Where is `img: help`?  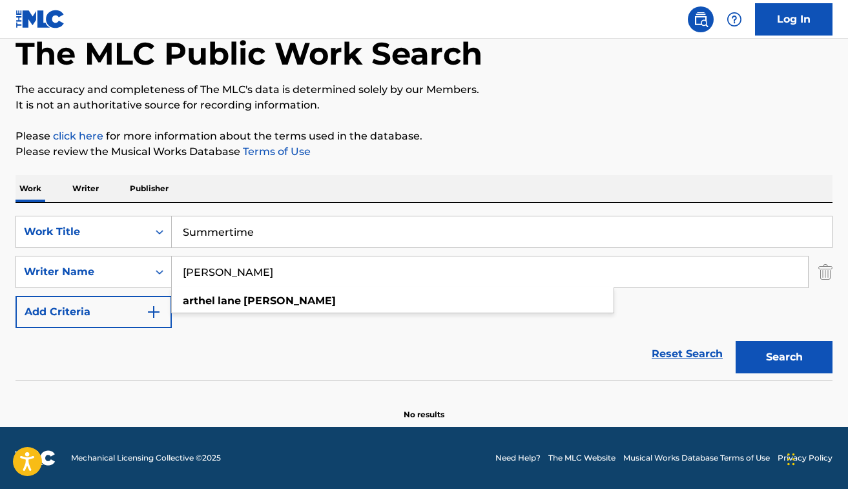
img: help is located at coordinates (735, 19).